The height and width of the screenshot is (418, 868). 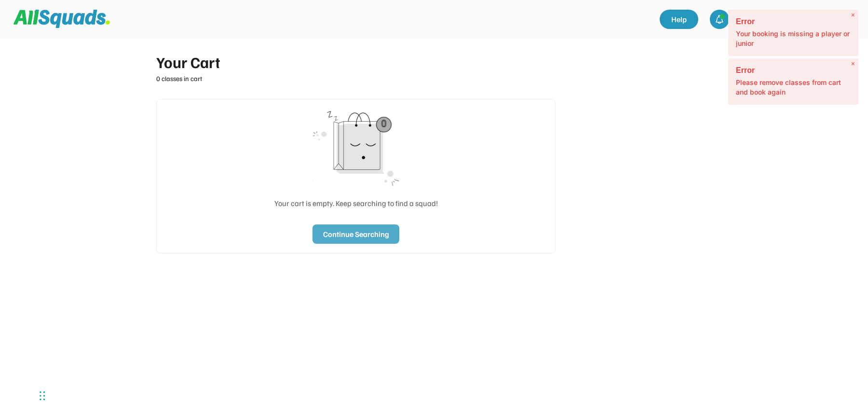 I want to click on div: Your Cart, so click(x=356, y=62).